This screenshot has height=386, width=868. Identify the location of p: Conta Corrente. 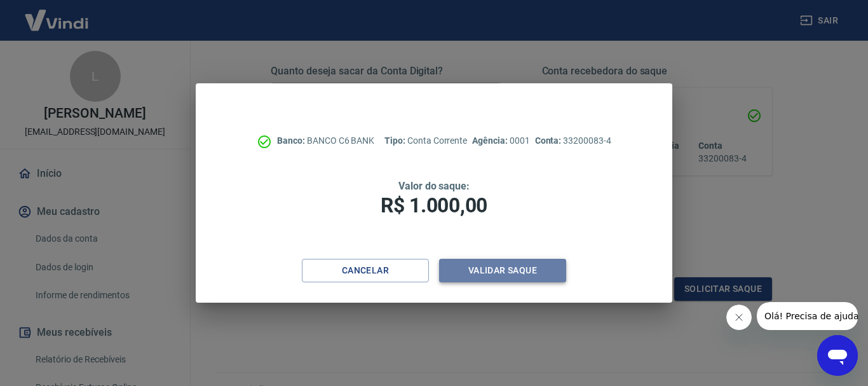
(426, 140).